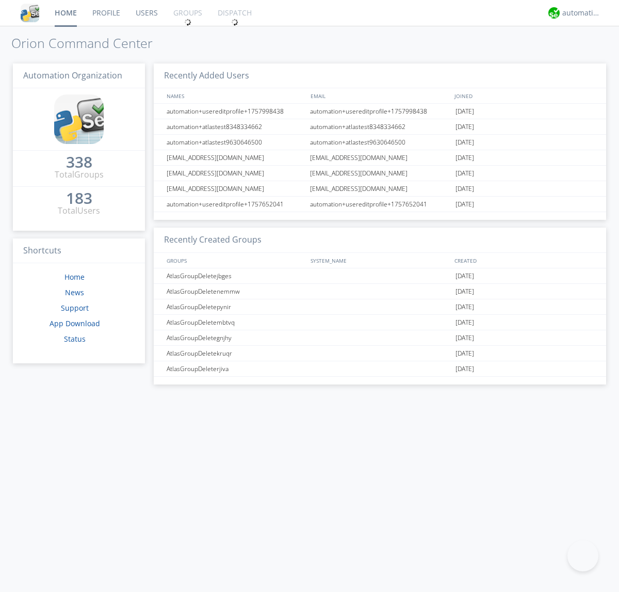  What do you see at coordinates (380, 76) in the screenshot?
I see `h3: Recently Added Users` at bounding box center [380, 76].